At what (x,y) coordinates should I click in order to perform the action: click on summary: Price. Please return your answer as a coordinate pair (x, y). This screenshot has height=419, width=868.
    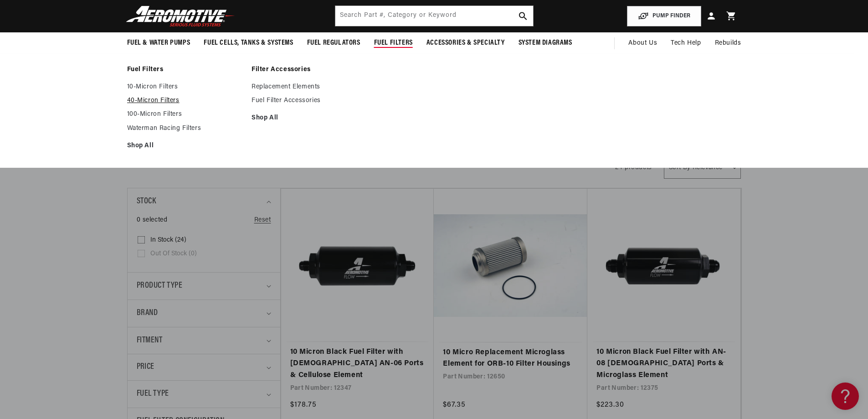
    Looking at the image, I should click on (204, 367).